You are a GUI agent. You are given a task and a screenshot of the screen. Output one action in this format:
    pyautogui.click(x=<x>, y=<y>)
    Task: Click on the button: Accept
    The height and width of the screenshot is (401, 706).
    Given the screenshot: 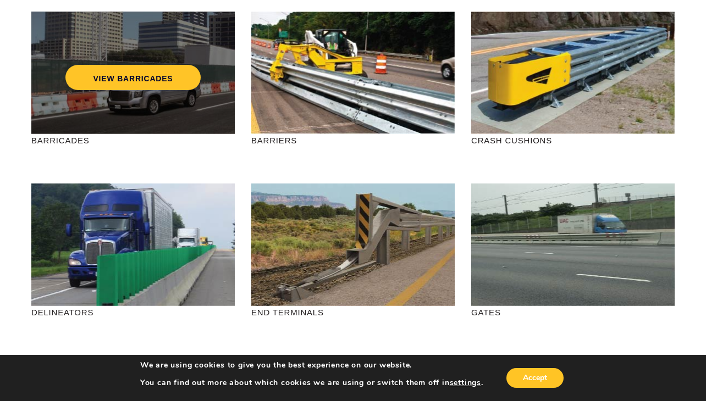 What is the action you would take?
    pyautogui.click(x=535, y=378)
    